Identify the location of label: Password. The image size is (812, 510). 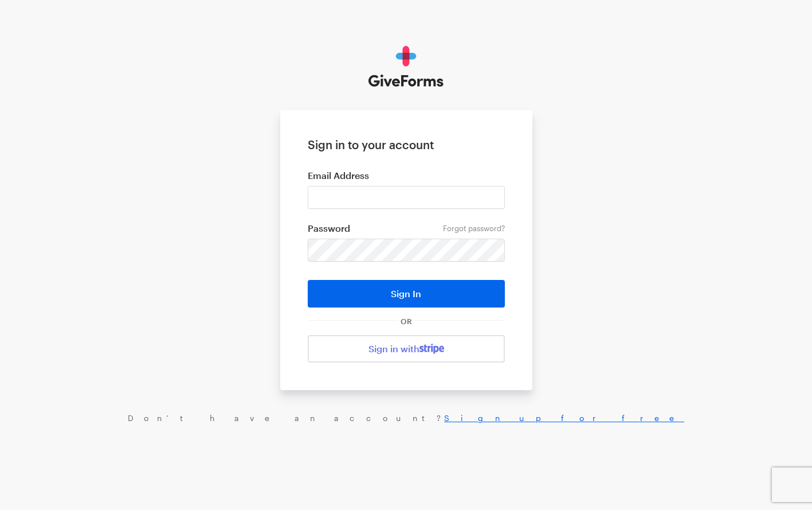
(406, 228).